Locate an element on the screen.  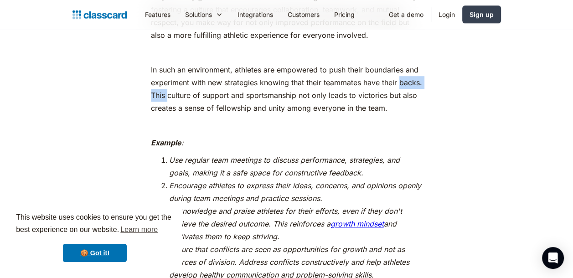
em: and motivates them to keep striving. is located at coordinates (282, 230).